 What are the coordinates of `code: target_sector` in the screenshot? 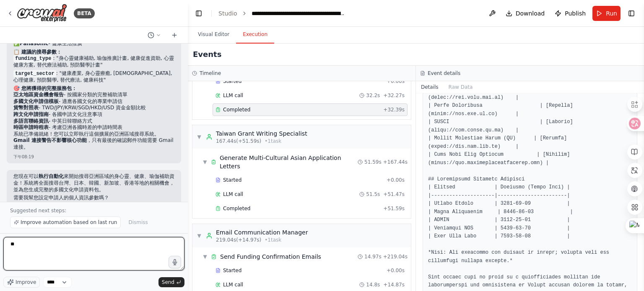 It's located at (35, 74).